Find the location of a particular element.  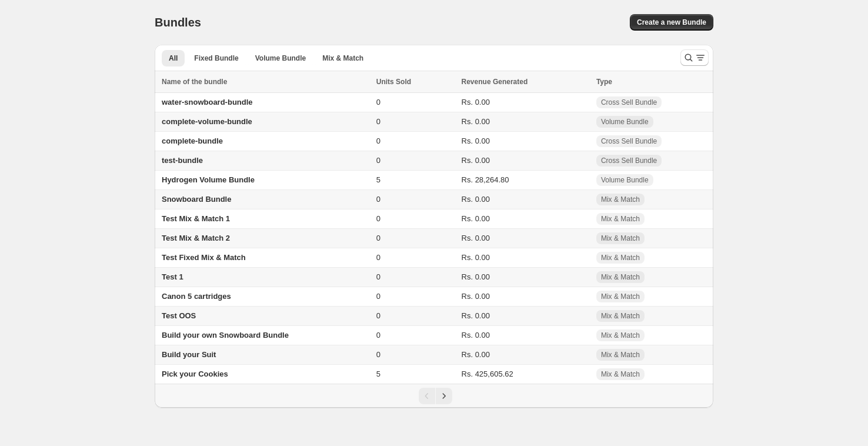

span: Revenue Generated is located at coordinates (494, 82).